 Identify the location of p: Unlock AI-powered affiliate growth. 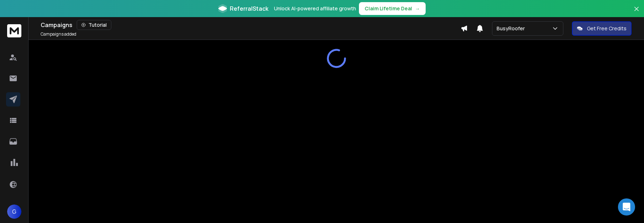
(314, 8).